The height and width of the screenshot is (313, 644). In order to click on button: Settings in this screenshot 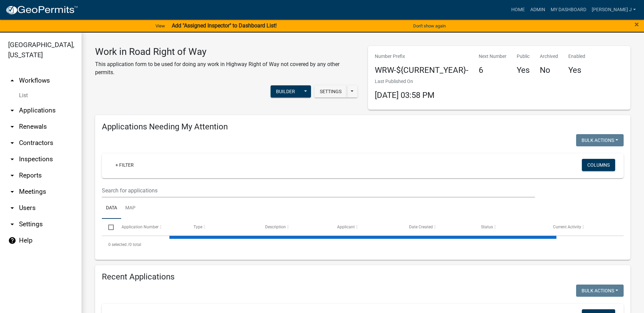, I will do `click(331, 91)`.